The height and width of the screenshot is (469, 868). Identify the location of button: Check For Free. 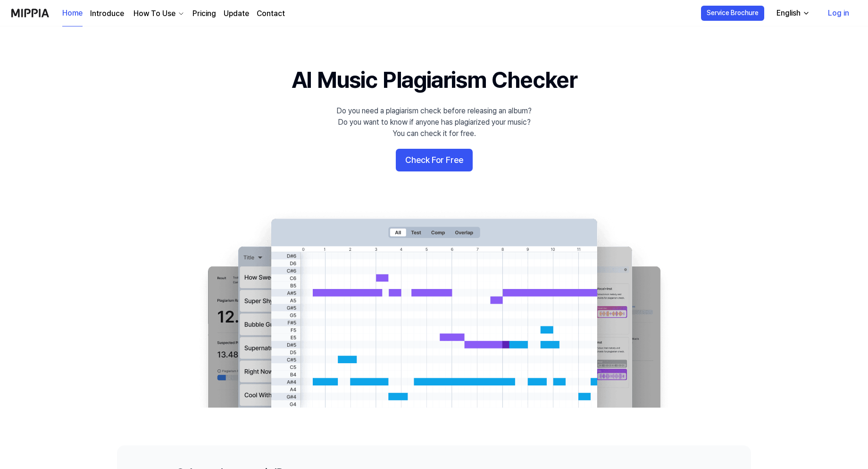
(434, 160).